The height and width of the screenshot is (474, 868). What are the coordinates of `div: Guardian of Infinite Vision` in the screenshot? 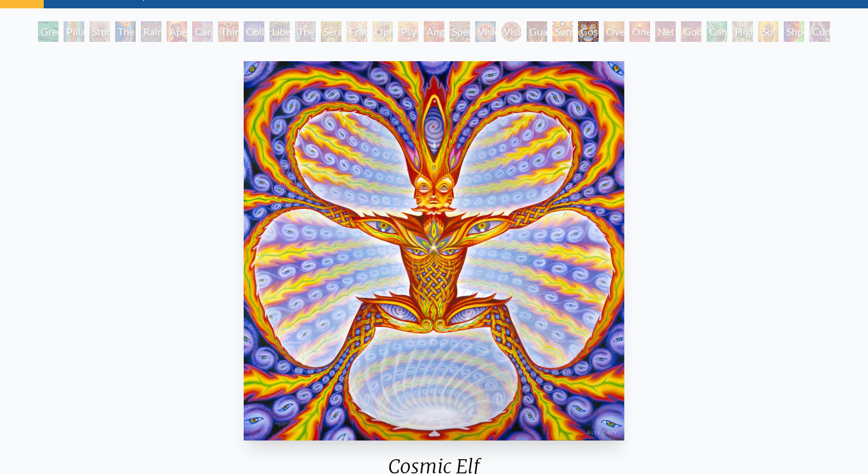 It's located at (537, 31).